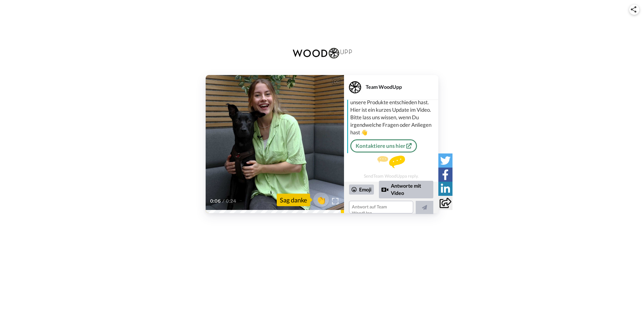  Describe the element at coordinates (391, 167) in the screenshot. I see `div: Send Team WoodUpp a reply.` at that location.